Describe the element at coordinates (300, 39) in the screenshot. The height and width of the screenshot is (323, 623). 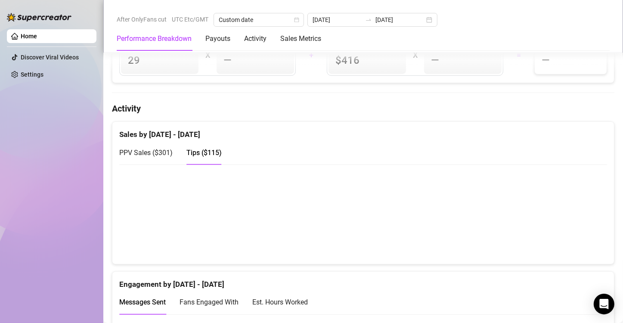
I see `div: Sales Metrics` at that location.